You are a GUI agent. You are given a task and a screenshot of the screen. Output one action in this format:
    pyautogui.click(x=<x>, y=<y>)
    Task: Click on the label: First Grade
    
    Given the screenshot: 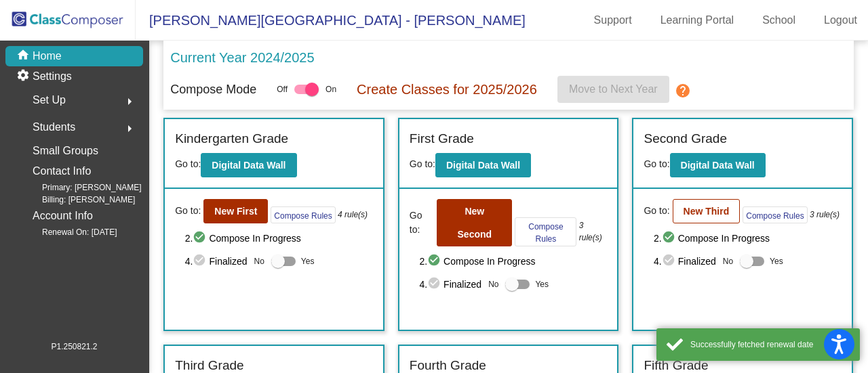 What is the action you would take?
    pyautogui.click(x=441, y=139)
    